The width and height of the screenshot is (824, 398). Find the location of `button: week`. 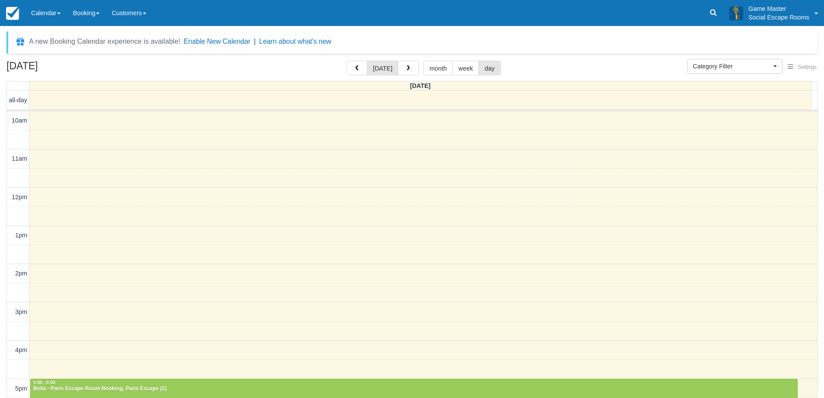

button: week is located at coordinates (466, 68).